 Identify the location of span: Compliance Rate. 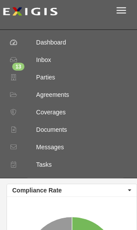
(69, 190).